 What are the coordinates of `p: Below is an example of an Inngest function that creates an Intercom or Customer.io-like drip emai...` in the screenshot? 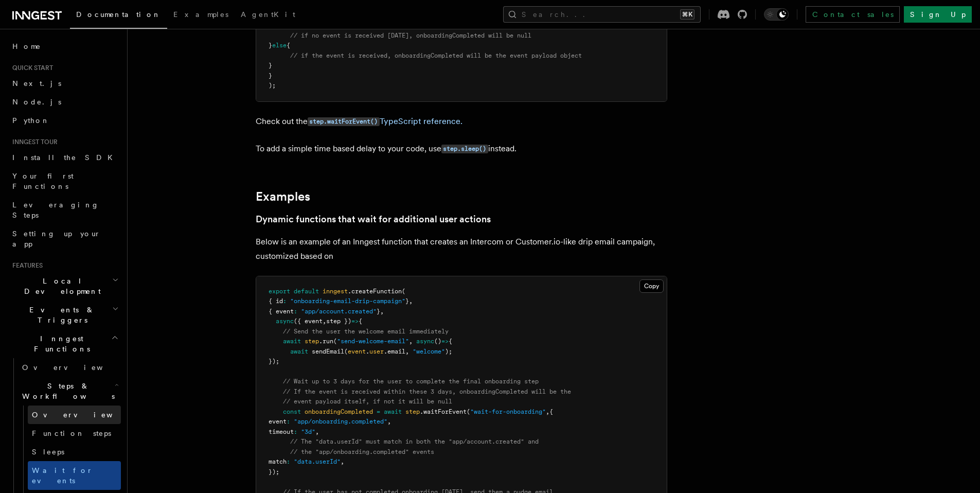 It's located at (461, 249).